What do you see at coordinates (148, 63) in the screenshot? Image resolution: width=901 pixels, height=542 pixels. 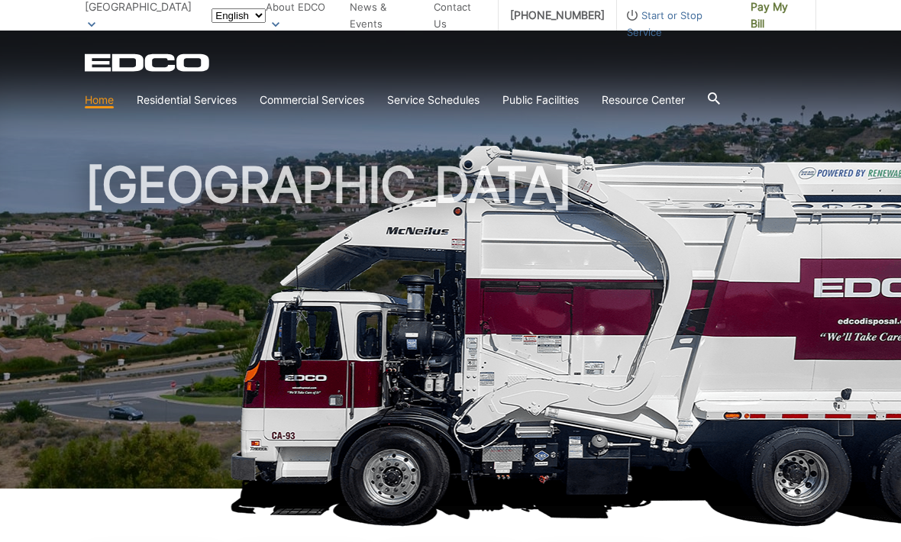 I see `a: EDCD logo. Return to the homepage.` at bounding box center [148, 63].